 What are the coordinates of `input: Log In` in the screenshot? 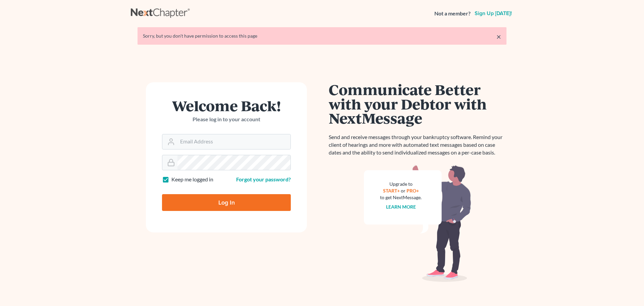 It's located at (226, 202).